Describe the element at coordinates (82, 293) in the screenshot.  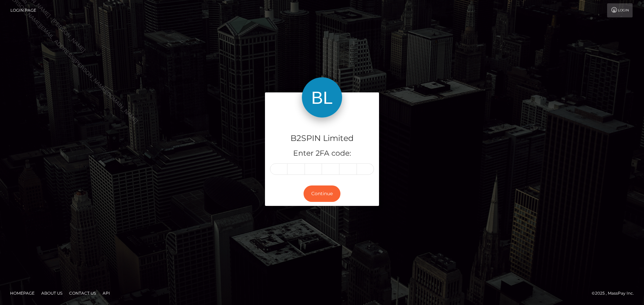
I see `a: Contact Us` at that location.